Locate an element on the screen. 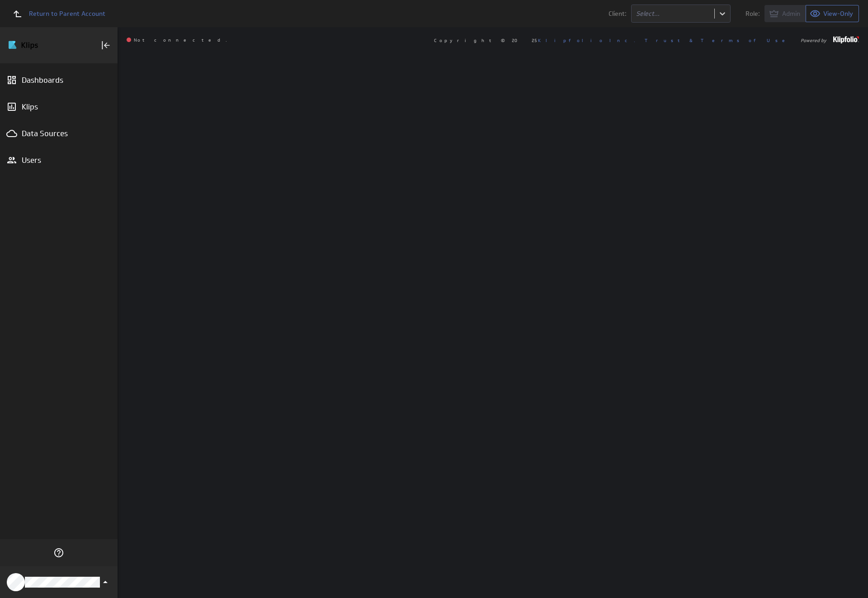 The image size is (868, 598). button: View as View-Only is located at coordinates (832, 14).